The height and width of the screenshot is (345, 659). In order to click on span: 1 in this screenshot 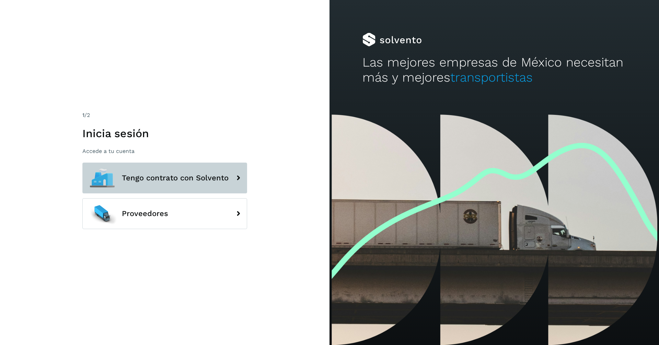, I will do `click(83, 115)`.